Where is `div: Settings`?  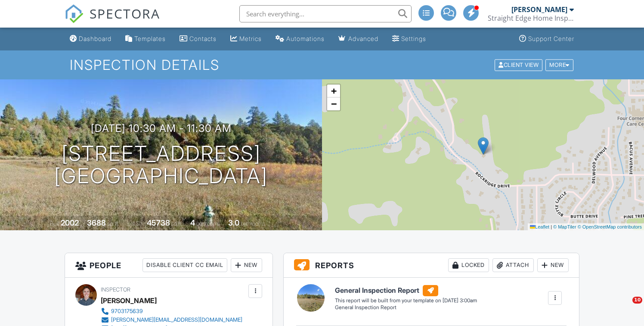
div: Settings is located at coordinates (414, 38).